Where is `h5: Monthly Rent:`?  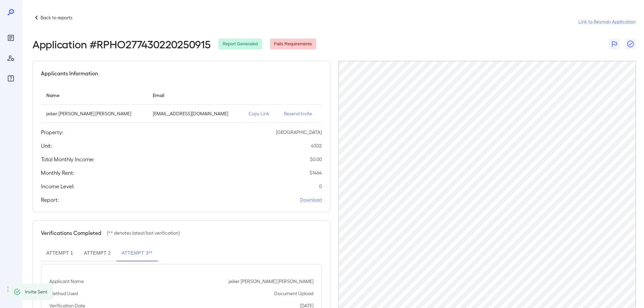
h5: Monthly Rent: is located at coordinates (58, 173).